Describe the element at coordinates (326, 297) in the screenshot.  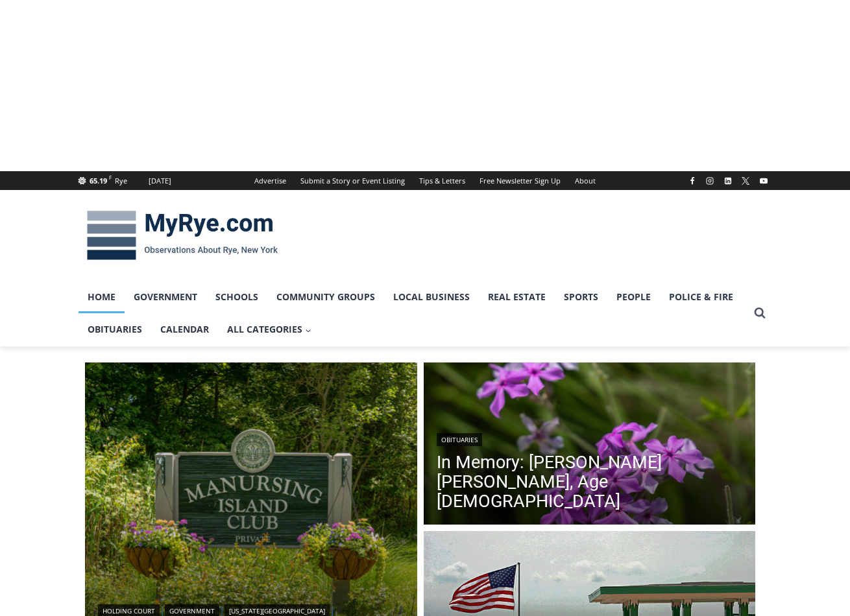
I see `a: Community Groups` at that location.